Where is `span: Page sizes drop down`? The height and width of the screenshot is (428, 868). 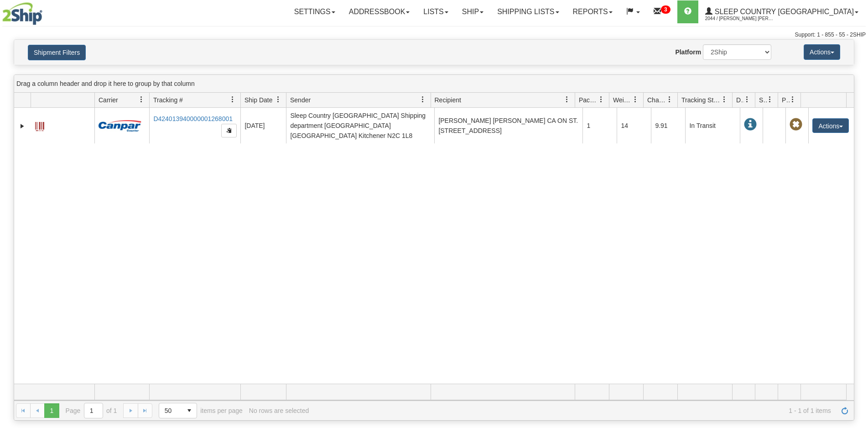 span: Page sizes drop down is located at coordinates (178, 410).